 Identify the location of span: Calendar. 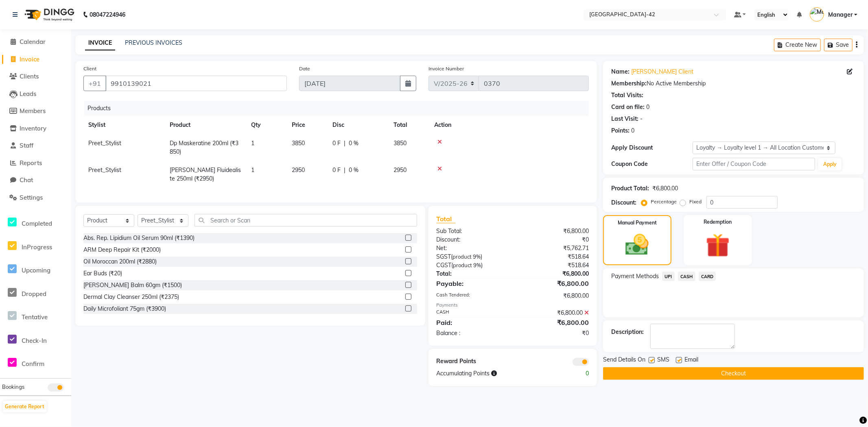
(32, 41).